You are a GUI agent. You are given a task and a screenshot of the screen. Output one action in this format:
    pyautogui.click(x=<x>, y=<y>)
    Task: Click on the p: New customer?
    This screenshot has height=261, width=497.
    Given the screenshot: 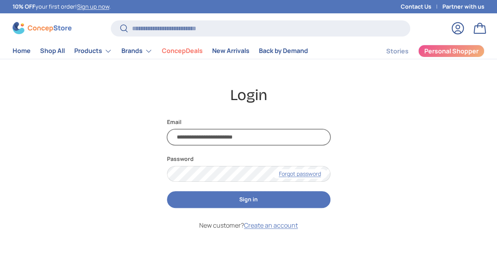 What is the action you would take?
    pyautogui.click(x=249, y=225)
    